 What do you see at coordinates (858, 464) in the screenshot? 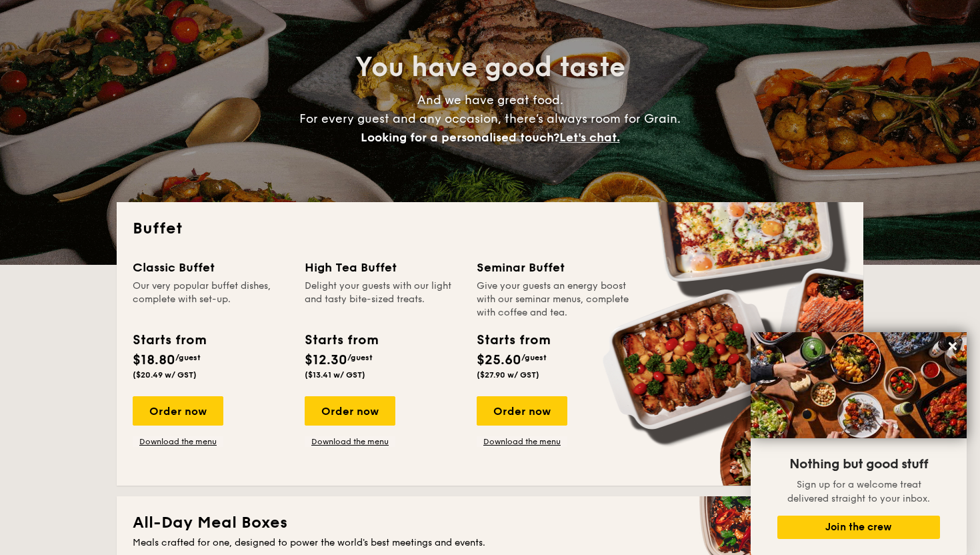
I see `span: Nothing but good stuff` at bounding box center [858, 464].